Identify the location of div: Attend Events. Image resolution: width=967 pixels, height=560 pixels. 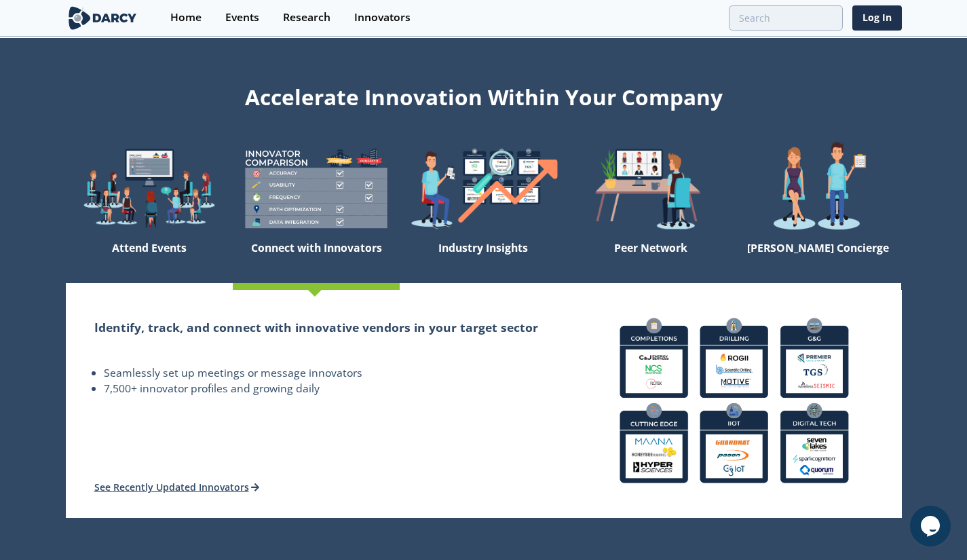
(149, 259).